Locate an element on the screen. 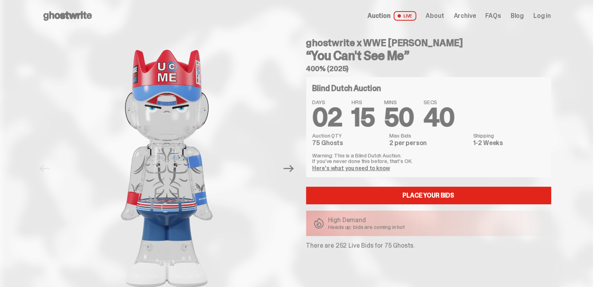  a: Blog is located at coordinates (517, 16).